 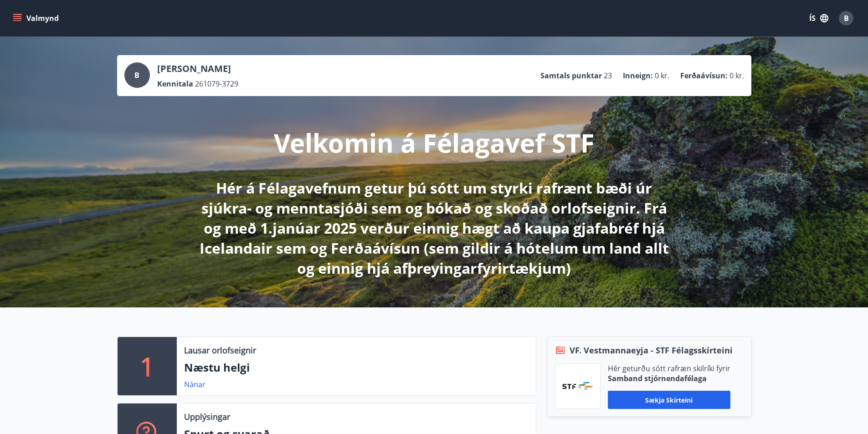 I want to click on span: 23, so click(x=608, y=76).